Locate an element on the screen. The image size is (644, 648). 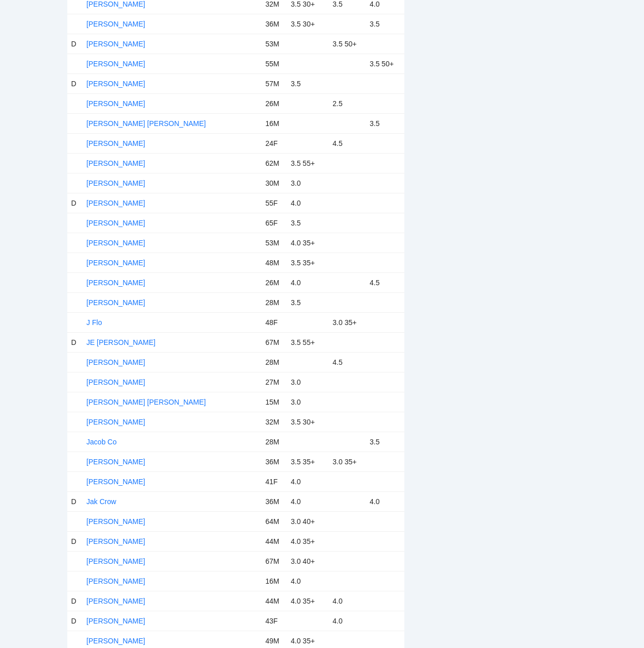
td: 65F is located at coordinates (274, 223).